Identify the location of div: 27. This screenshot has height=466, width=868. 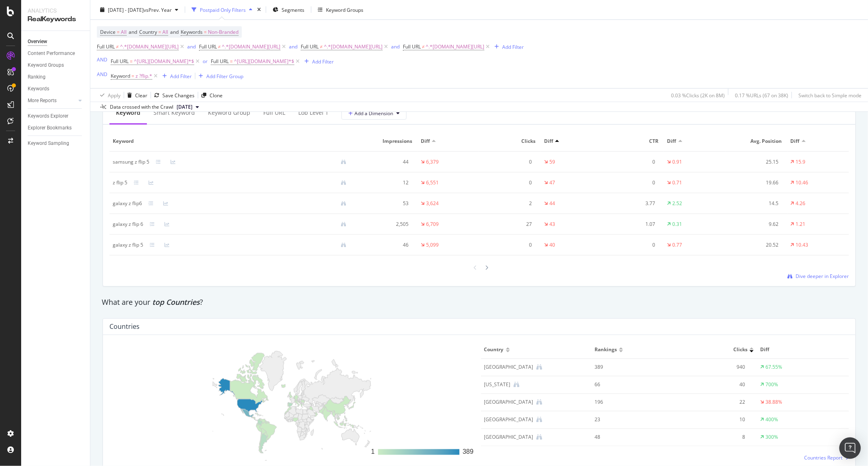
(507, 224).